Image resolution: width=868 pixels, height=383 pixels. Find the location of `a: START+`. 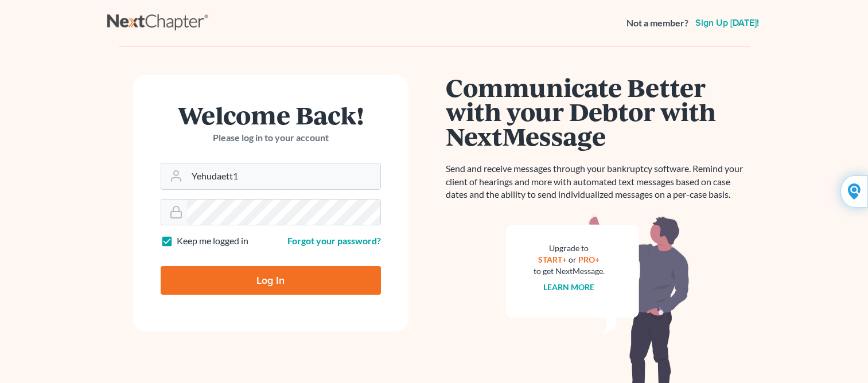

a: START+ is located at coordinates (552, 259).